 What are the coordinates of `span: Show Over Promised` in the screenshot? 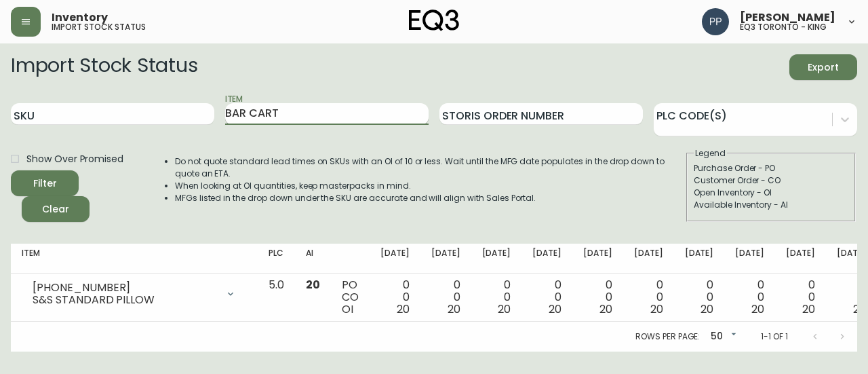 It's located at (75, 158).